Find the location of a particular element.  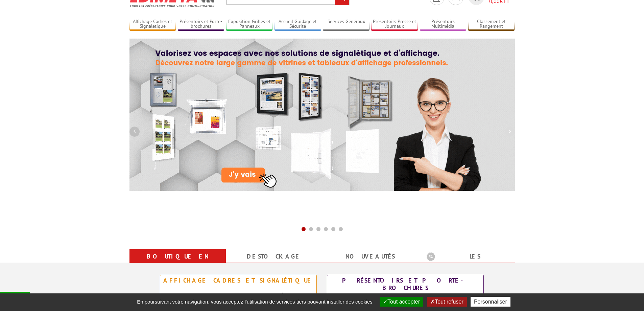

a: Présentoirs Multimédia is located at coordinates (443, 24).